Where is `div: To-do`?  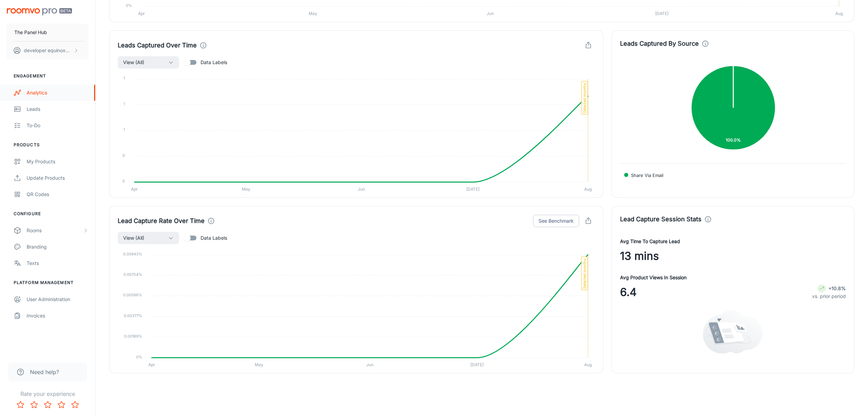 div: To-do is located at coordinates (58, 126).